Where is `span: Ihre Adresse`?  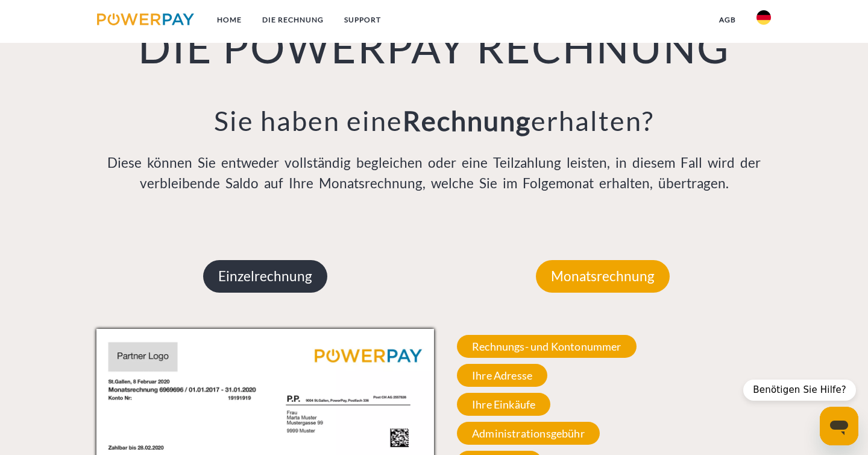
span: Ihre Adresse is located at coordinates (502, 375).